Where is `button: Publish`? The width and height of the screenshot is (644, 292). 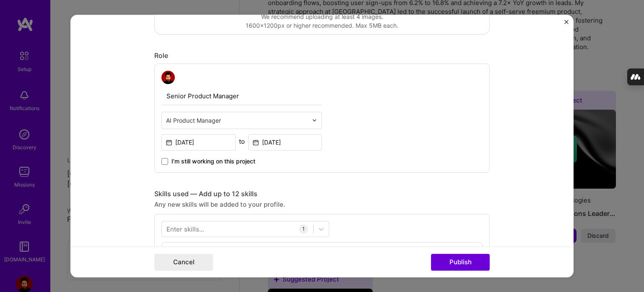
button: Publish is located at coordinates (461, 262).